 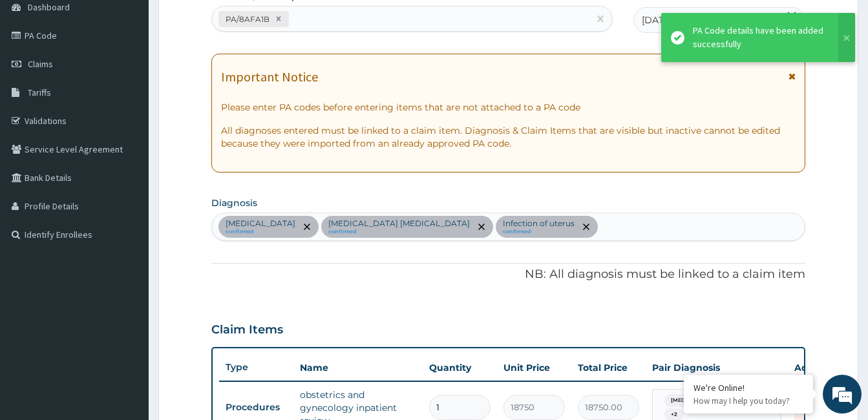 I want to click on th: Name, so click(x=358, y=368).